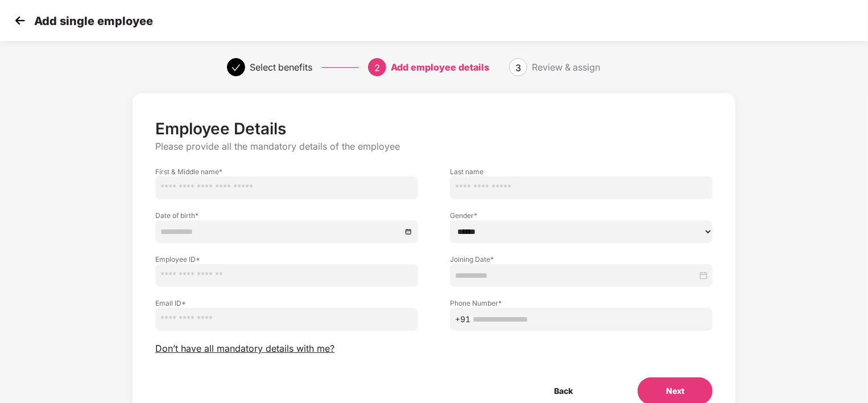 The height and width of the screenshot is (403, 868). I want to click on p: Add single employee, so click(93, 21).